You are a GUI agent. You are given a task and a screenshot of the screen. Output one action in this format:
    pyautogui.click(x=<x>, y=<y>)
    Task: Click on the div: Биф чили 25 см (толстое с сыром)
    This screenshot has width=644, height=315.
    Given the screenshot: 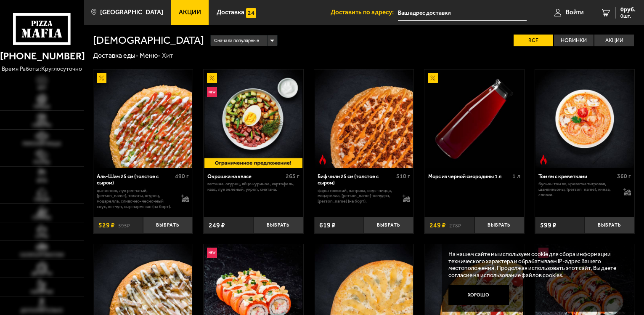 What is the action you would take?
    pyautogui.click(x=356, y=179)
    